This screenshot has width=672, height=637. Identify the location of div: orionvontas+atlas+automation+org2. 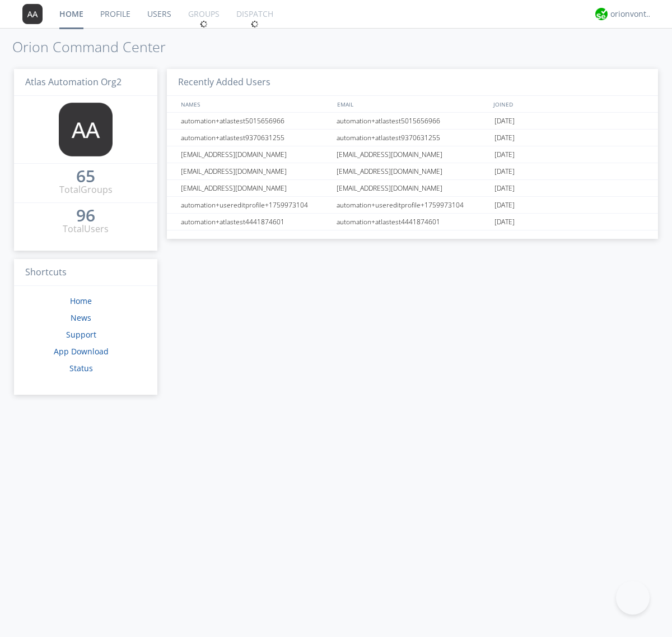
(631, 14).